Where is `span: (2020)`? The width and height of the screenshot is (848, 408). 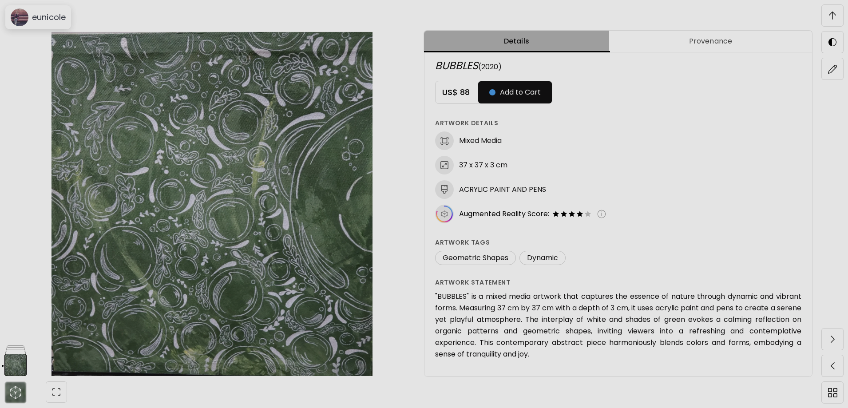
span: (2020) is located at coordinates (490, 67).